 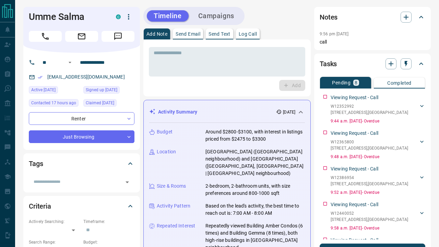 What do you see at coordinates (82, 118) in the screenshot?
I see `div: Renter` at bounding box center [82, 118].